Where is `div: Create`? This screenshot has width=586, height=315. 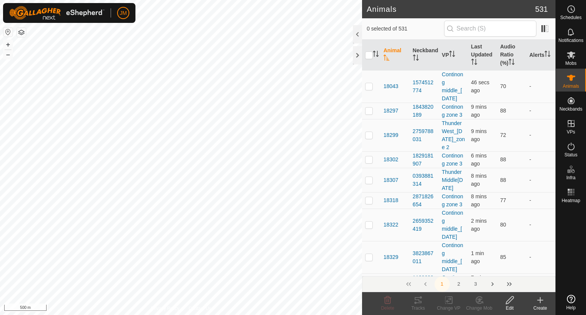 div: Create is located at coordinates (540, 308).